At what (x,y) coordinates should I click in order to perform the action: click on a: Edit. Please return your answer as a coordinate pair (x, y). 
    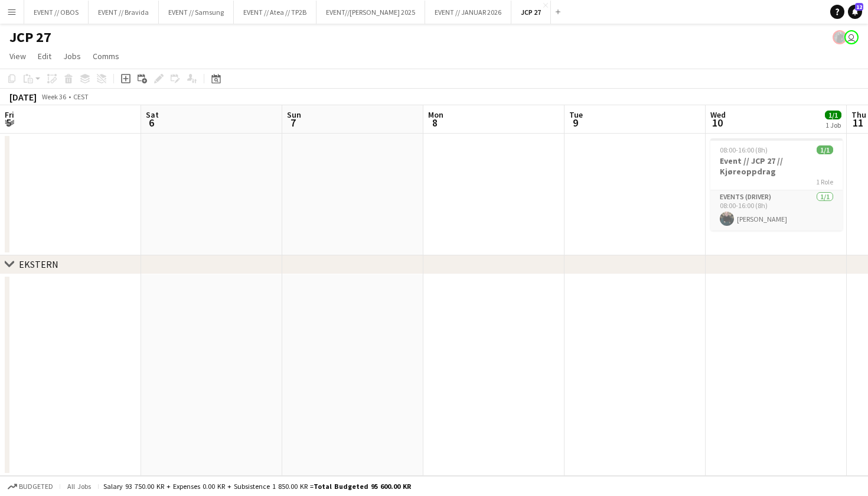
    Looking at the image, I should click on (44, 56).